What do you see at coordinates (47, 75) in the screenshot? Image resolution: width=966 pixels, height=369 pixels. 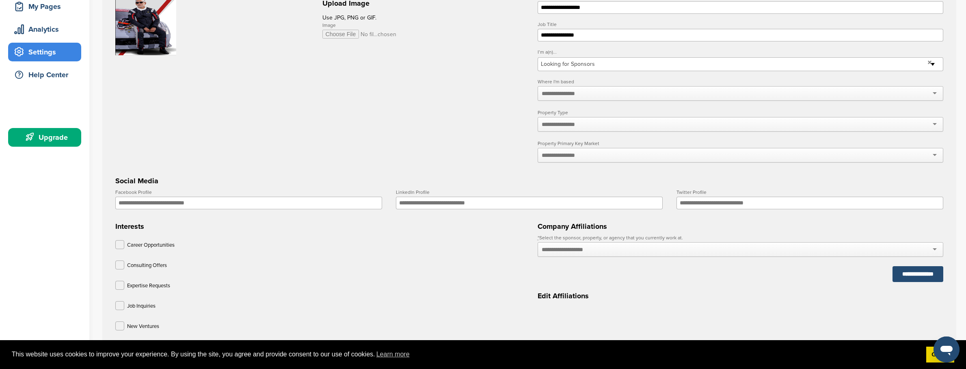 I see `div: Help Center` at bounding box center [47, 75].